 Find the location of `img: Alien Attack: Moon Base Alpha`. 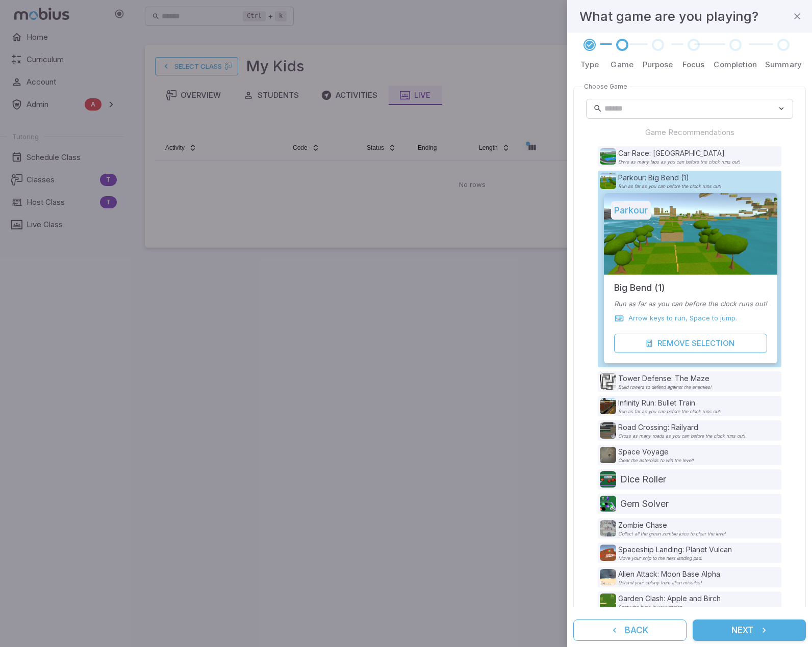

img: Alien Attack: Moon Base Alpha is located at coordinates (608, 578).